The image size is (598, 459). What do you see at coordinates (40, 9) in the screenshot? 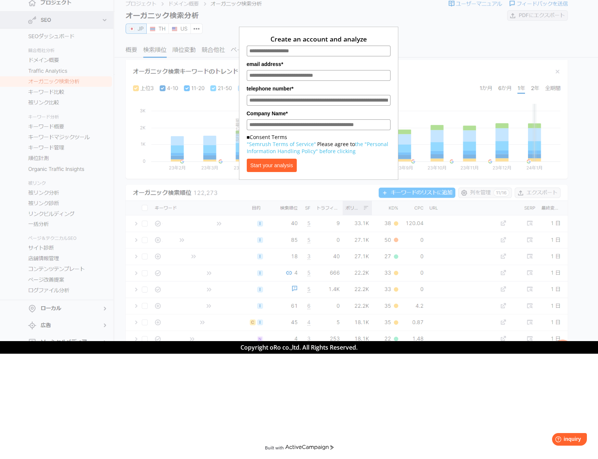
I see `font: inquiry` at bounding box center [40, 9].